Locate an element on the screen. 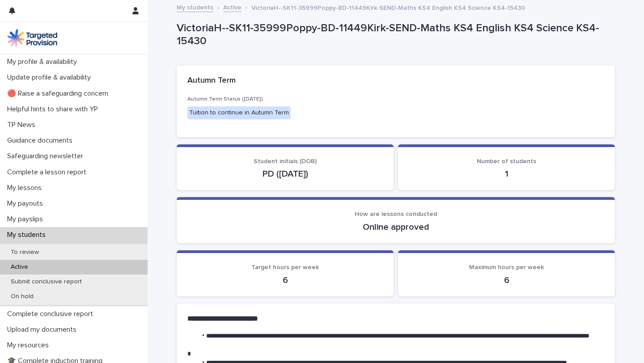  span: Maximum hours per week is located at coordinates (507, 268).